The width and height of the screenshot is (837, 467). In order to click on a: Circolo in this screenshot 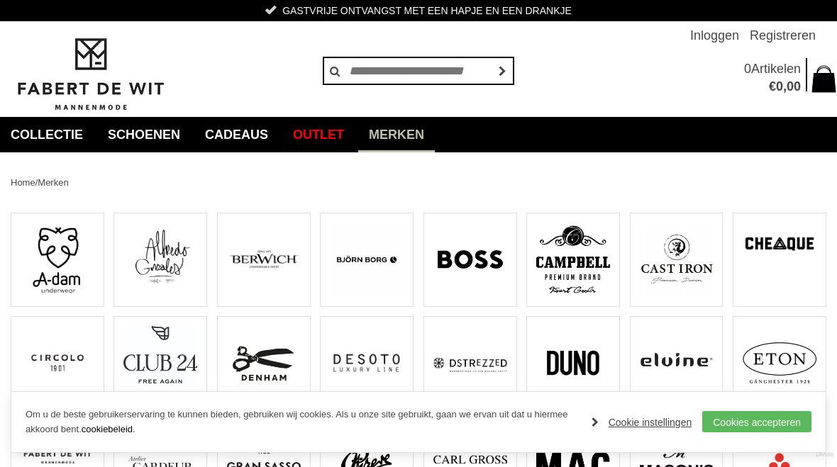, I will do `click(57, 363)`.